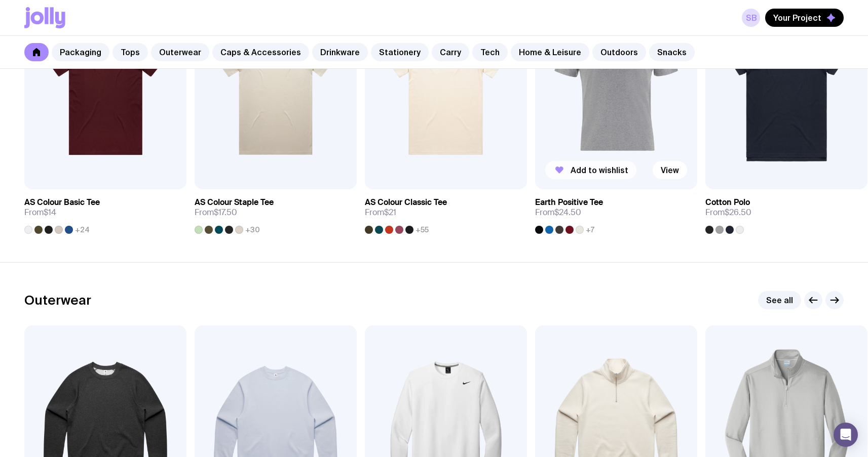  Describe the element at coordinates (779, 300) in the screenshot. I see `a: See all` at that location.